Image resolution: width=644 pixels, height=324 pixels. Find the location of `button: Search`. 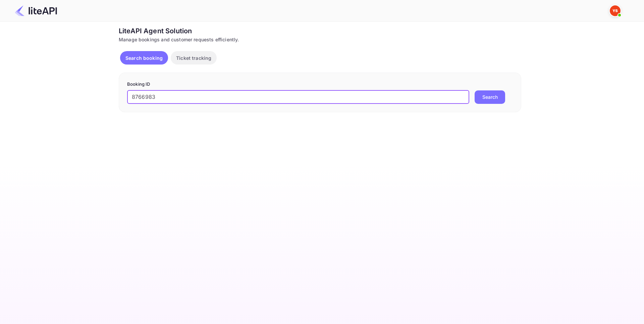

button: Search is located at coordinates (490, 97).